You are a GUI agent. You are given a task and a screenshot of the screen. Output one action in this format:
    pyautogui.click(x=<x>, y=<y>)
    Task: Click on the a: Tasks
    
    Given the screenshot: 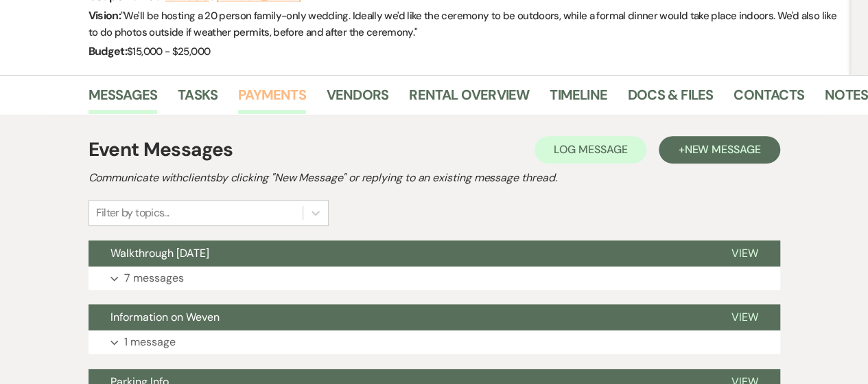 What is the action you would take?
    pyautogui.click(x=198, y=98)
    